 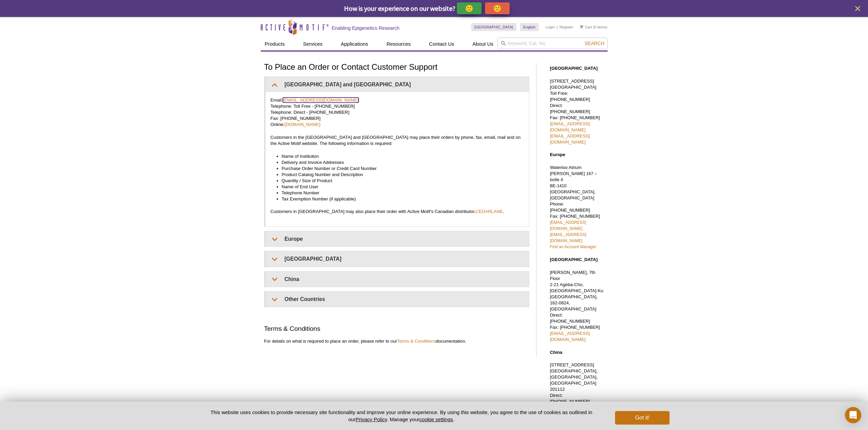 I want to click on summary: China, so click(x=397, y=279).